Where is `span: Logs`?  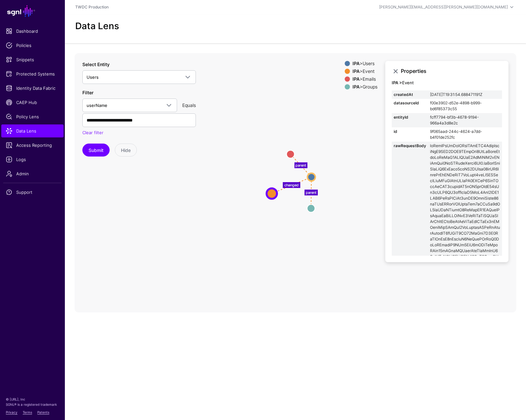
span: Logs is located at coordinates (33, 159).